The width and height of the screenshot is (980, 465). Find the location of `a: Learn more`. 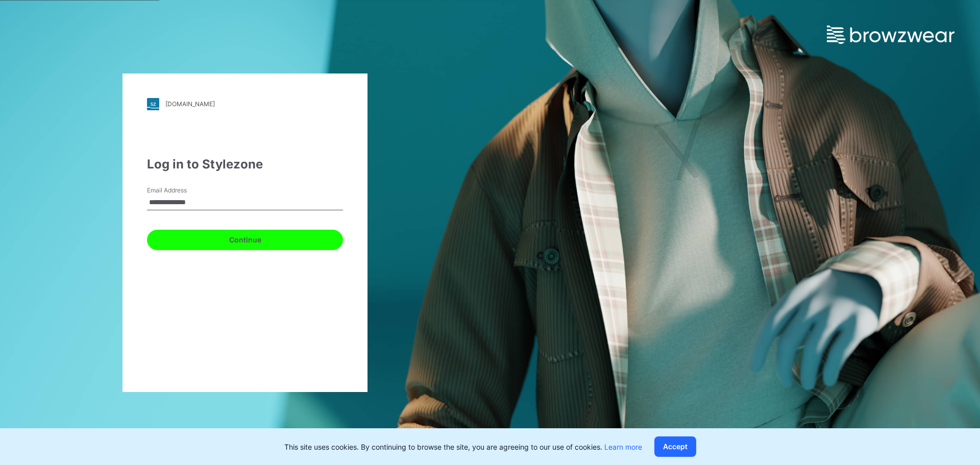

a: Learn more is located at coordinates (623, 447).